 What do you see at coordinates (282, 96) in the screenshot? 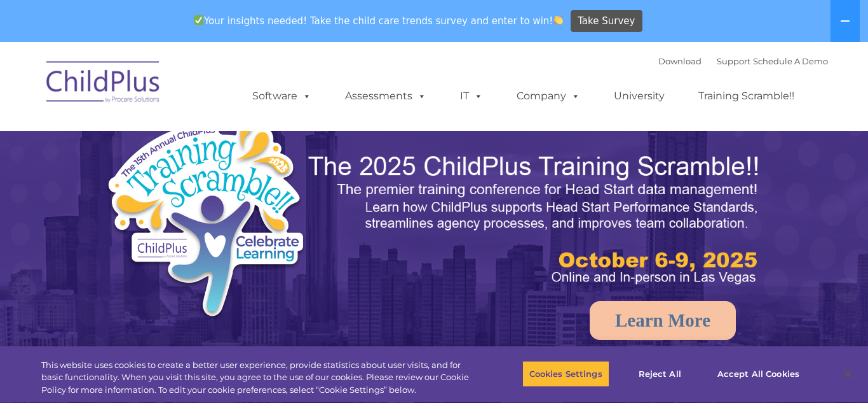
I see `a: Software` at bounding box center [282, 96].